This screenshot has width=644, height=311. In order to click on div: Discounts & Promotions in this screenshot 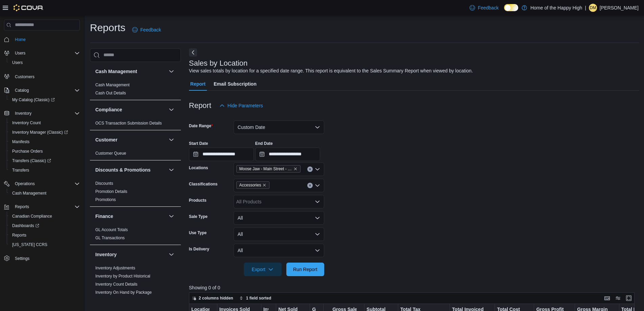, I will do `click(136, 193)`.